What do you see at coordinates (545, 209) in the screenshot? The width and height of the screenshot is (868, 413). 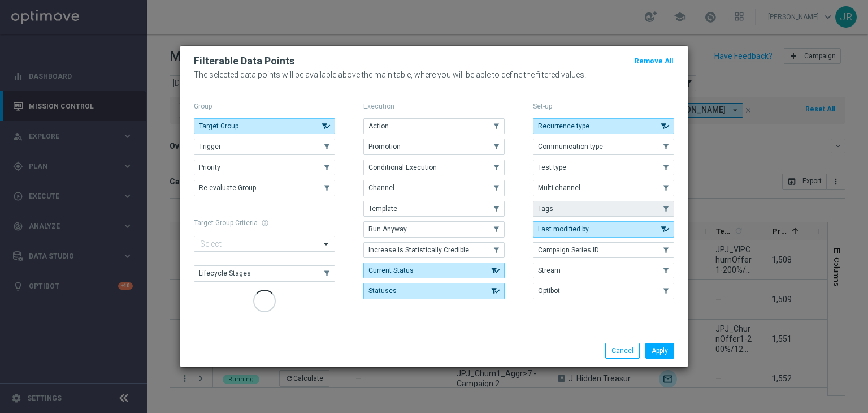 I see `span: Tags` at bounding box center [545, 209].